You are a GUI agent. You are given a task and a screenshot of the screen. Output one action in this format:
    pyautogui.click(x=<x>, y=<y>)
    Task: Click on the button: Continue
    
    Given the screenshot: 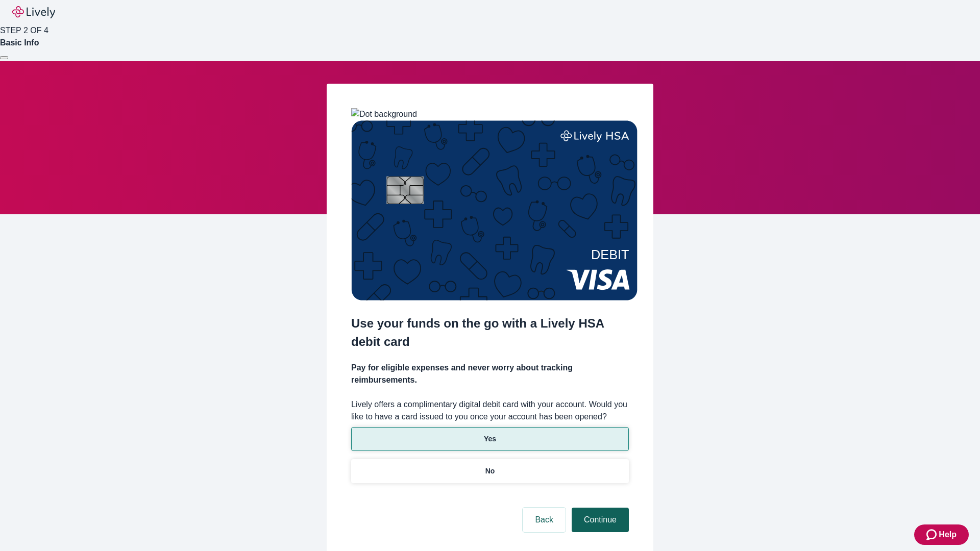 What is the action you would take?
    pyautogui.click(x=600, y=520)
    